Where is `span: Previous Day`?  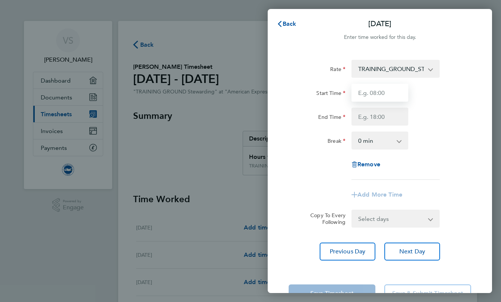
span: Previous Day is located at coordinates (348, 252).